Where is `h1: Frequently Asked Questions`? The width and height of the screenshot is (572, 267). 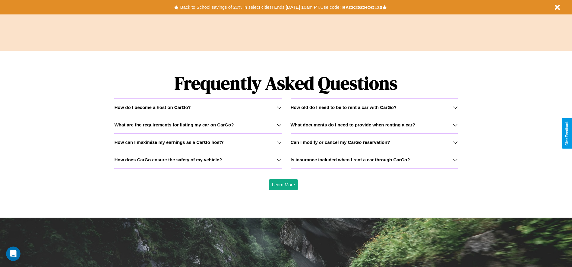
h1: Frequently Asked Questions is located at coordinates (286, 83).